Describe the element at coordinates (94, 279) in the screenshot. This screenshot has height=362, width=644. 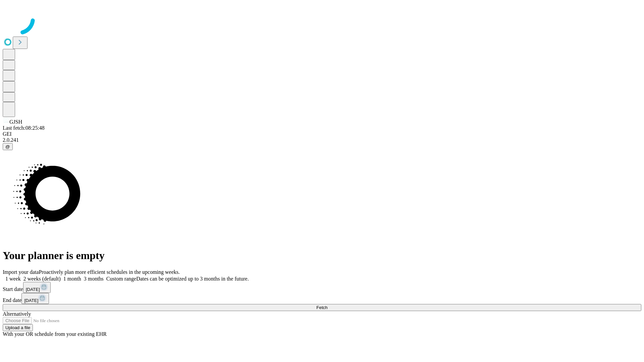
I see `span: 3 months` at that location.